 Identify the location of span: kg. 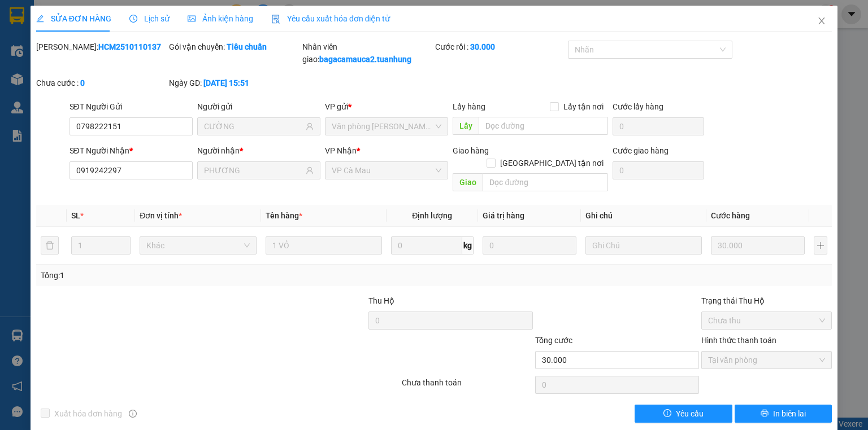
(468, 246).